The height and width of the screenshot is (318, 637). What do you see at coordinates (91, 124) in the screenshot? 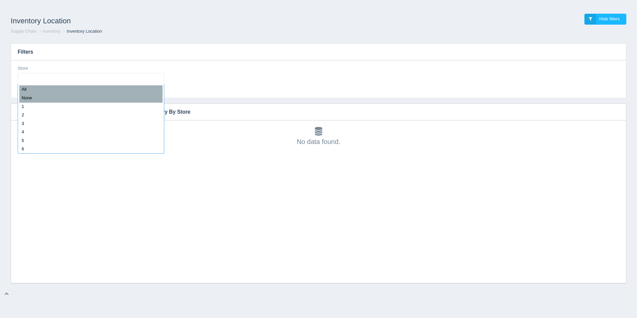
I see `div: 3` at bounding box center [91, 124].